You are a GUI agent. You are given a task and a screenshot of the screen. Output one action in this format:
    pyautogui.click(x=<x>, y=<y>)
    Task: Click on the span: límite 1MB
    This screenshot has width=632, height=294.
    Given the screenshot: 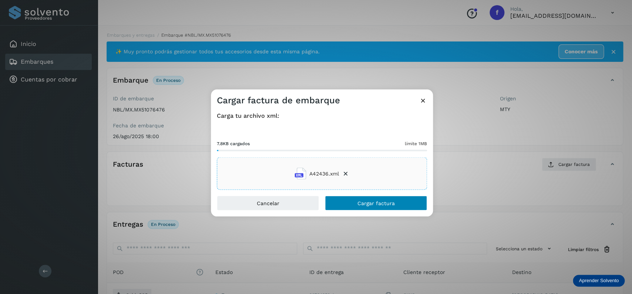 What is the action you would take?
    pyautogui.click(x=416, y=144)
    